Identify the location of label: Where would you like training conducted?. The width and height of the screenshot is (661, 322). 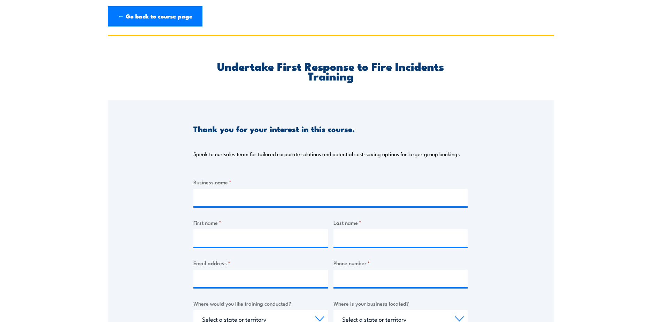
(261, 303).